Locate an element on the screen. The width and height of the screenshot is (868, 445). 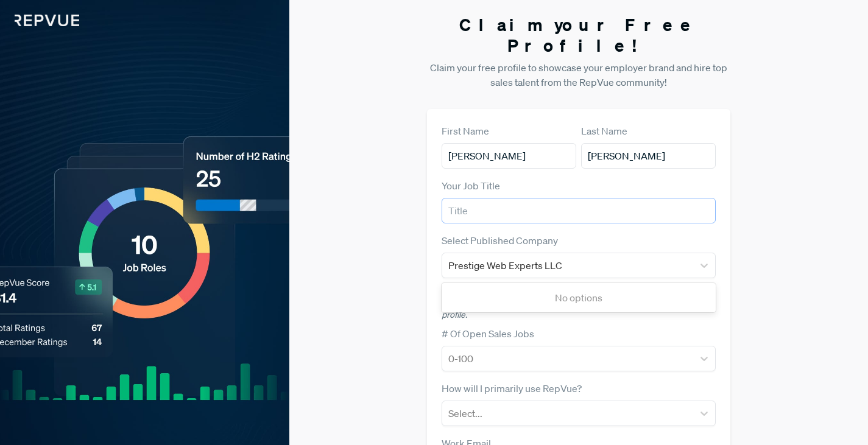
h3: Claim your Free Profile! is located at coordinates (579, 35).